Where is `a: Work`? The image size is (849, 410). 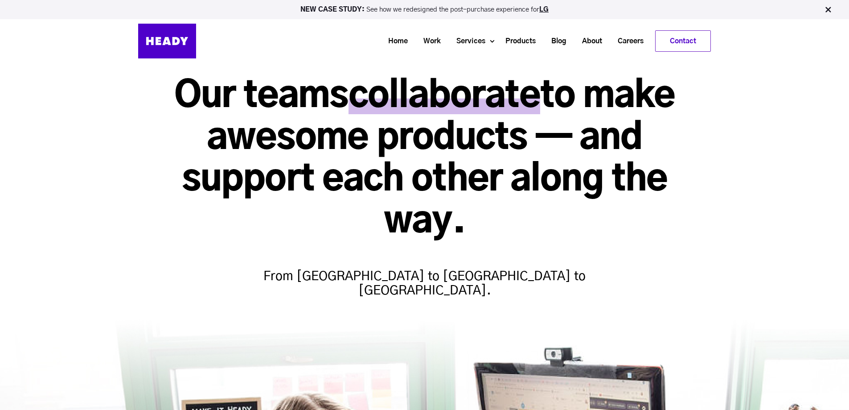 a: Work is located at coordinates (429, 41).